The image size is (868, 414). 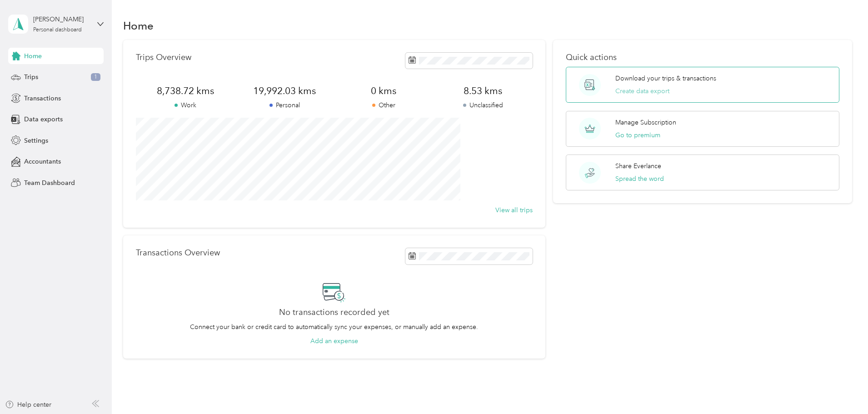 What do you see at coordinates (334, 312) in the screenshot?
I see `h2: No transactions recorded yet` at bounding box center [334, 312].